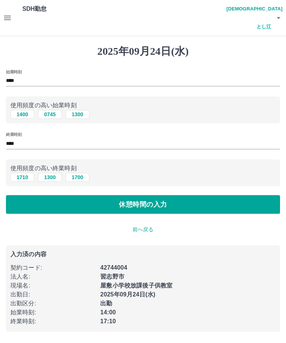 The image size is (286, 343). Describe the element at coordinates (53, 277) in the screenshot. I see `p: 法人名 :` at that location.